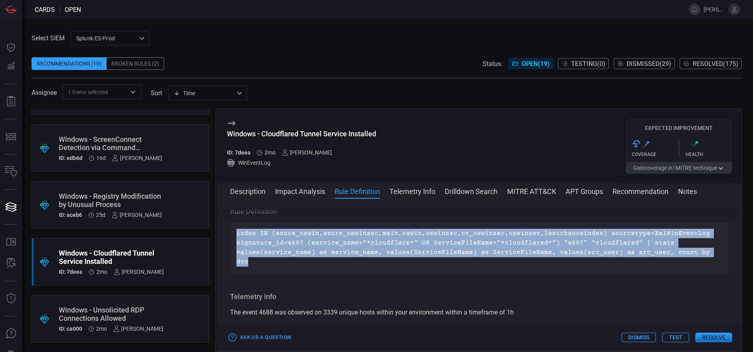  What do you see at coordinates (479, 247) in the screenshot?
I see `p: index IN (azure_oswin,azure_oswinsec,main,oswin,oswinsec,ot_oswinsec,oswinsec,lastchanceindex) so...` at bounding box center [479, 247].